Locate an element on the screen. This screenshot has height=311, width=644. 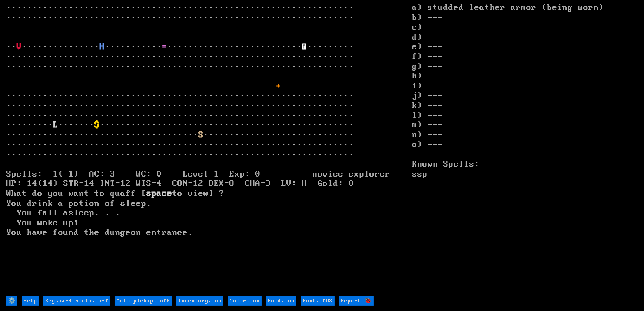
input: Font: DOS is located at coordinates (318, 301).